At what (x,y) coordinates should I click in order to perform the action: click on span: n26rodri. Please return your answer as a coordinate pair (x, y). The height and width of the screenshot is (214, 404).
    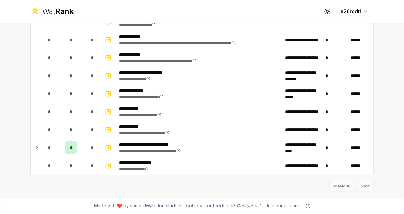
    Looking at the image, I should click on (351, 11).